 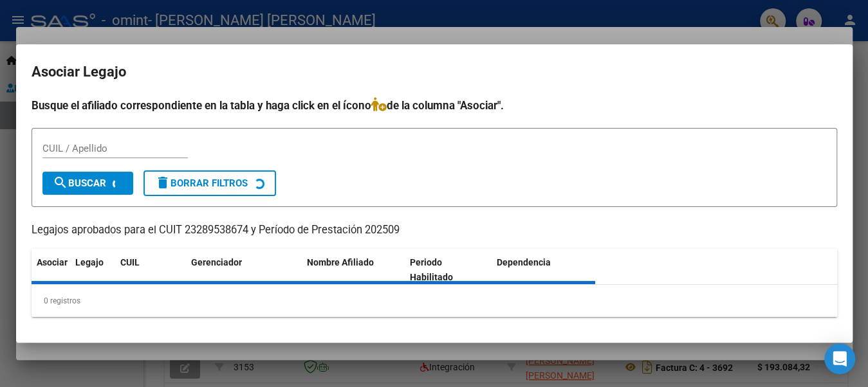 What do you see at coordinates (53, 263) in the screenshot?
I see `span: Asociar` at bounding box center [53, 263].